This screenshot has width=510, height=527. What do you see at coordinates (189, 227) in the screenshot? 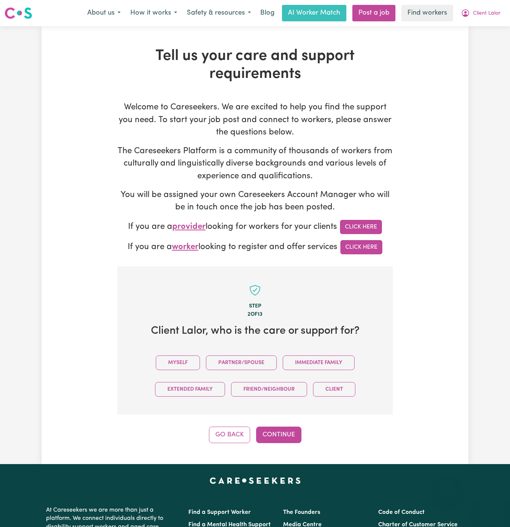
I see `span: provider` at bounding box center [189, 227].